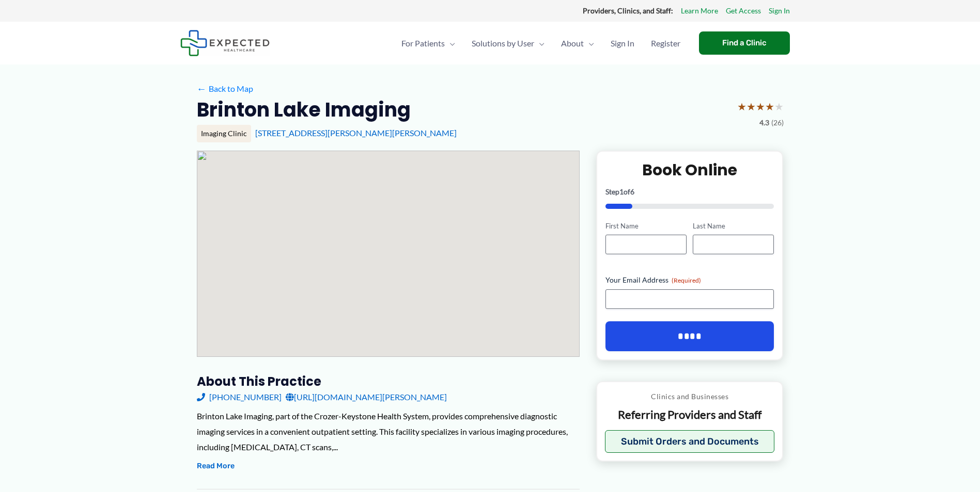  I want to click on div: Find a Clinic, so click(745, 43).